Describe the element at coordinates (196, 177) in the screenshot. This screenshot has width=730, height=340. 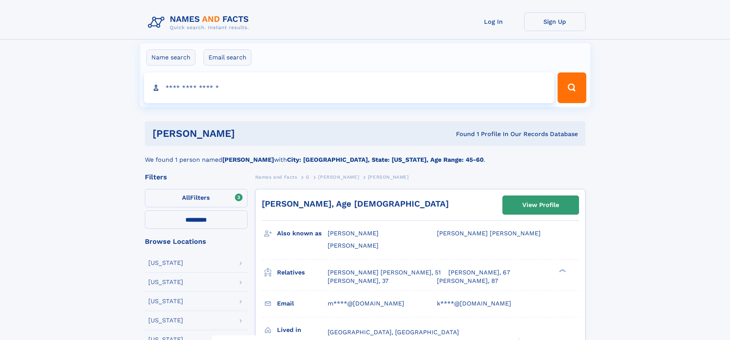
I see `div: Filters` at that location.